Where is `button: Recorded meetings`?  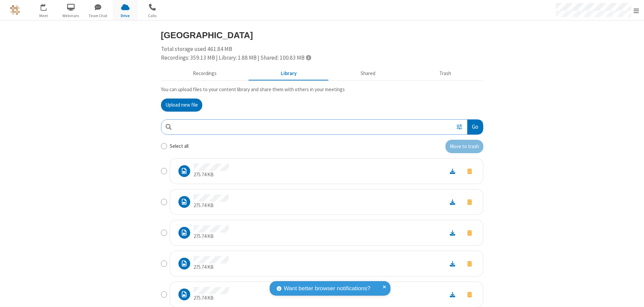
button: Recorded meetings is located at coordinates (205, 74).